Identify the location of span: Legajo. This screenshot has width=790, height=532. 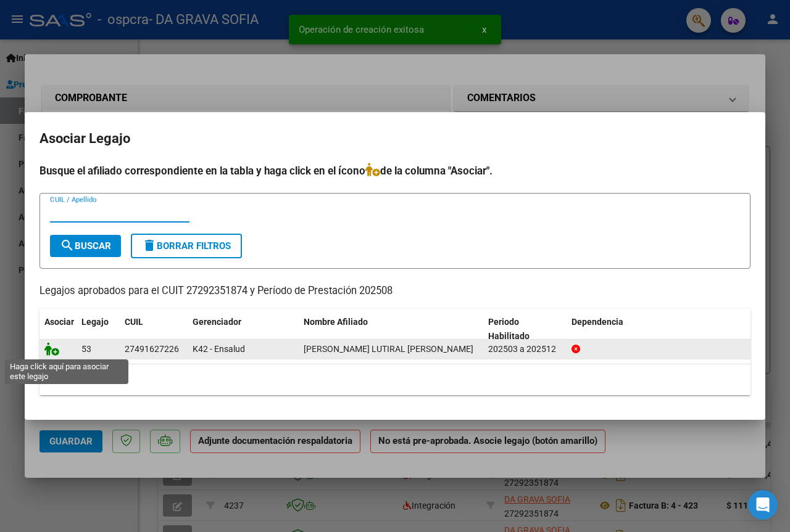
(95, 321).